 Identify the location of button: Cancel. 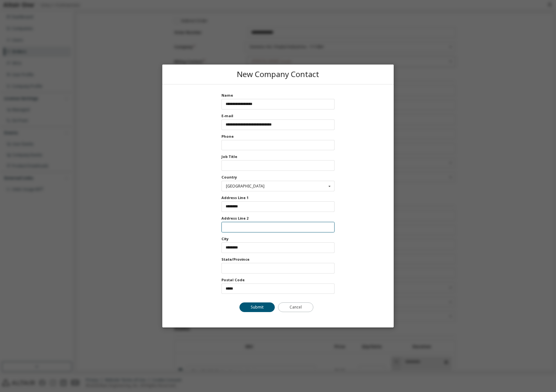
(296, 307).